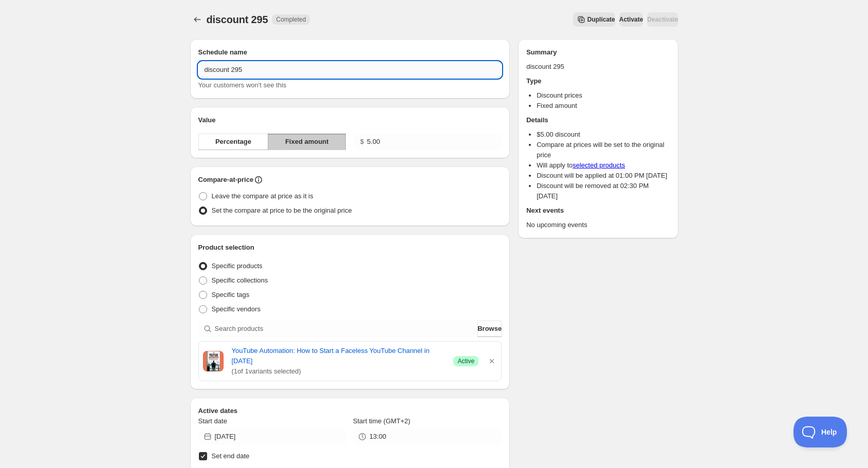 This screenshot has width=868, height=468. I want to click on h2: Type, so click(598, 81).